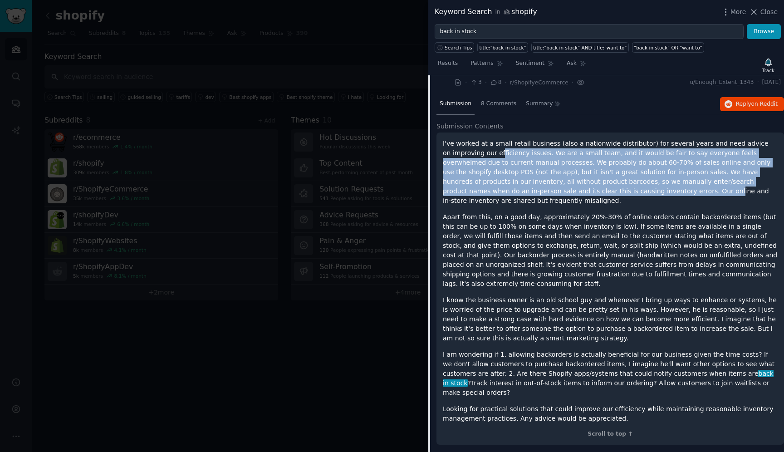 The image size is (784, 452). I want to click on span: on Reddit, so click(765, 104).